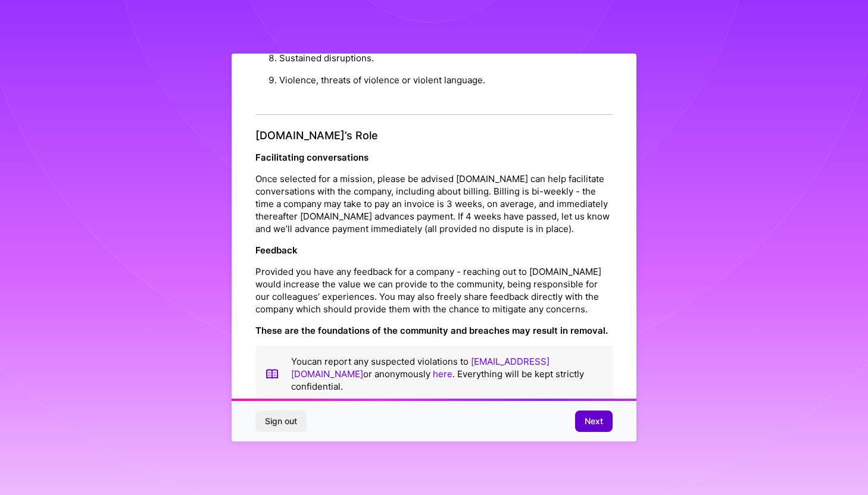  Describe the element at coordinates (443, 374) in the screenshot. I see `a: here` at that location.